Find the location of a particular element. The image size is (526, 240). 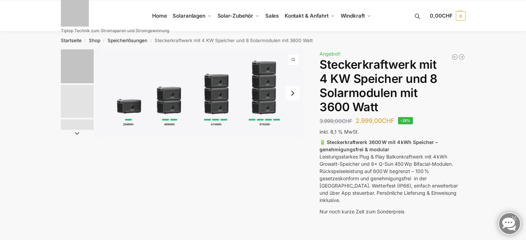

span: Kontakt & Anfahrt is located at coordinates (306, 16).